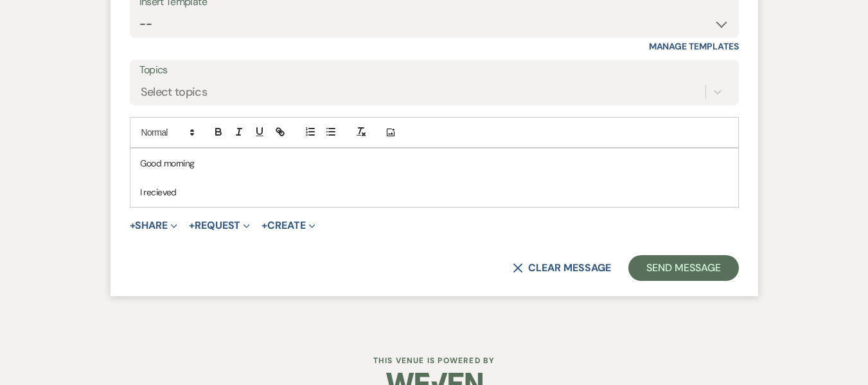 The height and width of the screenshot is (385, 868). Describe the element at coordinates (435, 163) in the screenshot. I see `p: Good morning` at that location.